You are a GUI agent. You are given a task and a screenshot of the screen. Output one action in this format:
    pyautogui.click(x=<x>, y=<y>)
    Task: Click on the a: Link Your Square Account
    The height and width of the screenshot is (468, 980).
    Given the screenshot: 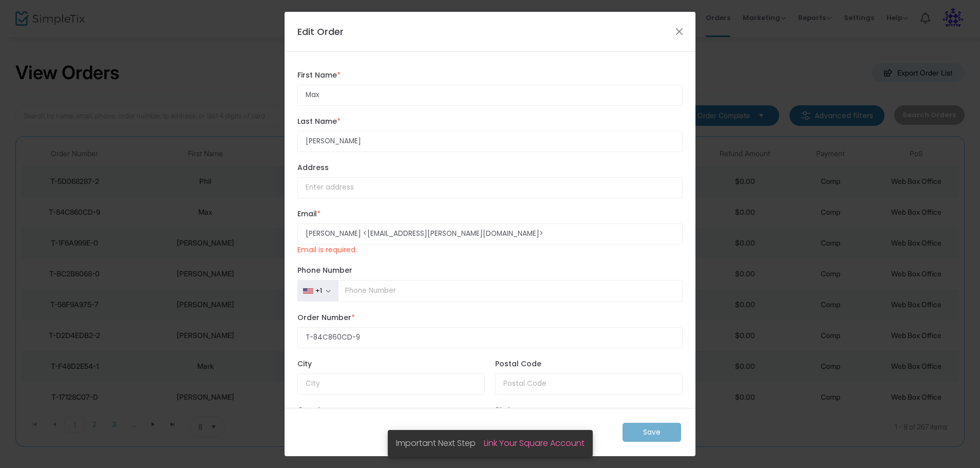 What is the action you would take?
    pyautogui.click(x=534, y=443)
    